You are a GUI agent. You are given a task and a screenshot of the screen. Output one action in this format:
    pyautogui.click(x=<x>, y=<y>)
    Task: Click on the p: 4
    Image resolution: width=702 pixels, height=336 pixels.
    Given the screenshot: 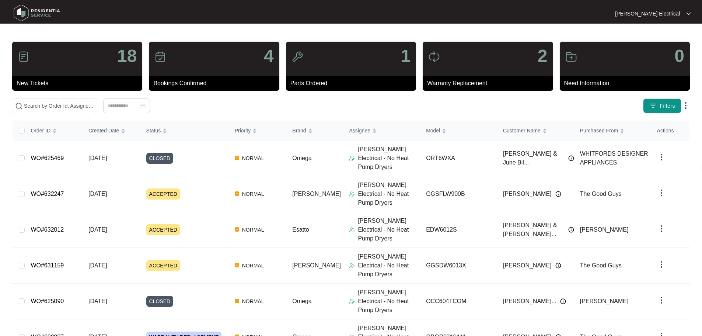 What is the action you would take?
    pyautogui.click(x=269, y=56)
    